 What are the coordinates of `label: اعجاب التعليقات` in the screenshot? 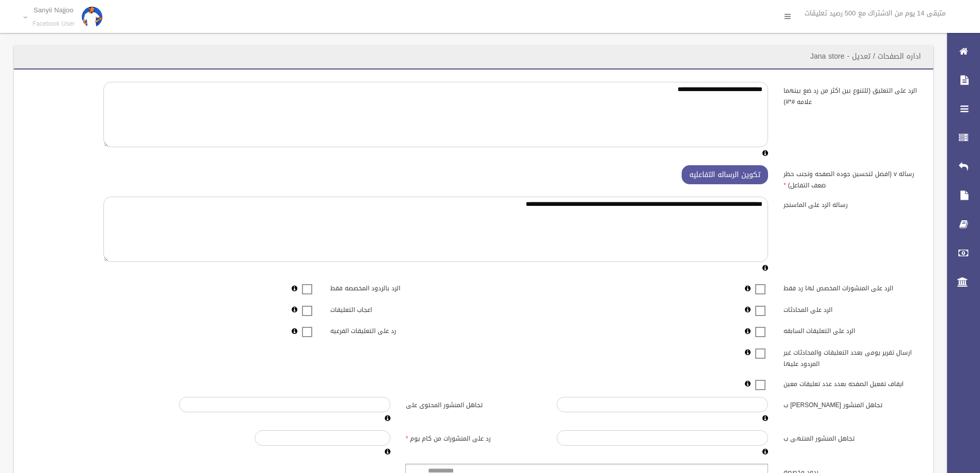 It's located at (398, 308).